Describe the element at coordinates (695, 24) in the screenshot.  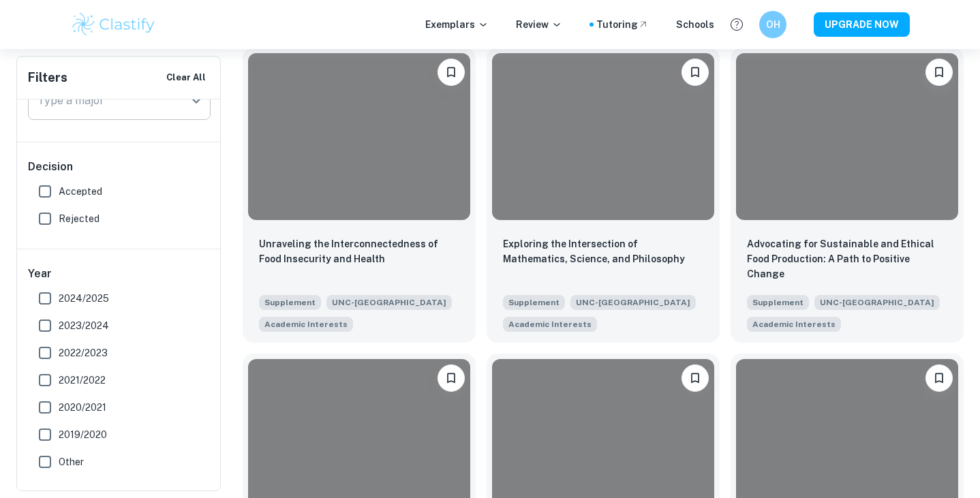
I see `div: Schools` at that location.